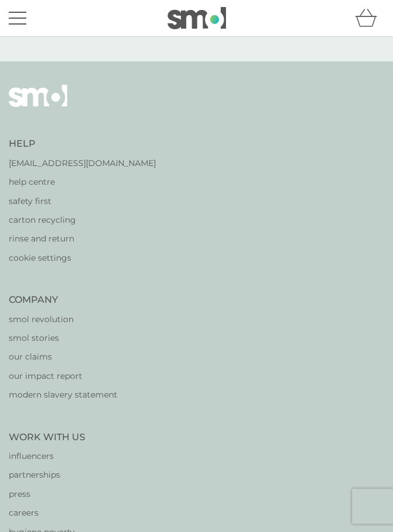  I want to click on a: smol stories, so click(63, 338).